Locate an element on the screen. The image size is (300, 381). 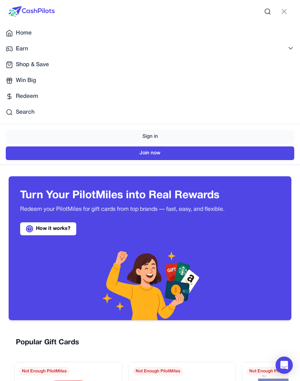
span: Win Big is located at coordinates (26, 81).